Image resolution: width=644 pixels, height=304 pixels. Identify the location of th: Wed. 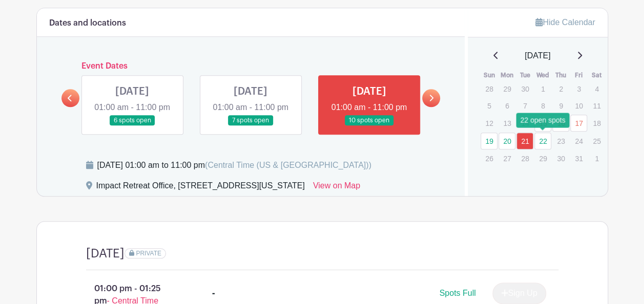
(543, 75).